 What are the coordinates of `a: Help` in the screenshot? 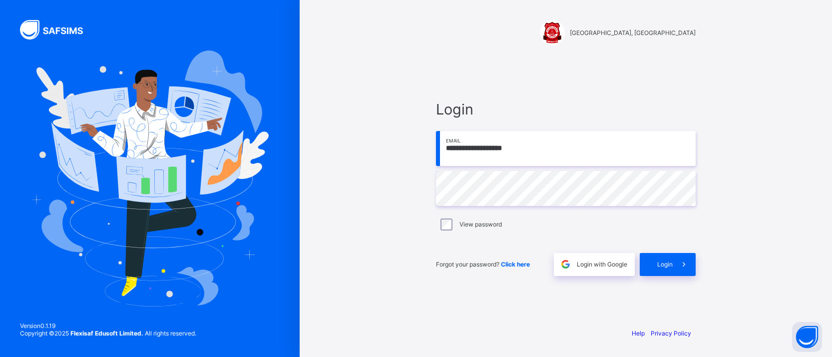 It's located at (638, 333).